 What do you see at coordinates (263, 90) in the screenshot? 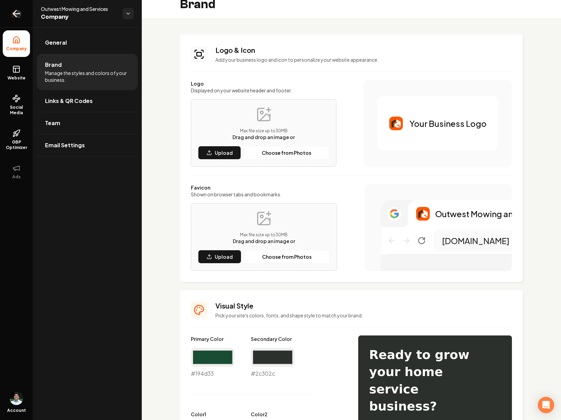
I see `label: Displayed on your website header and footer.` at bounding box center [263, 90].